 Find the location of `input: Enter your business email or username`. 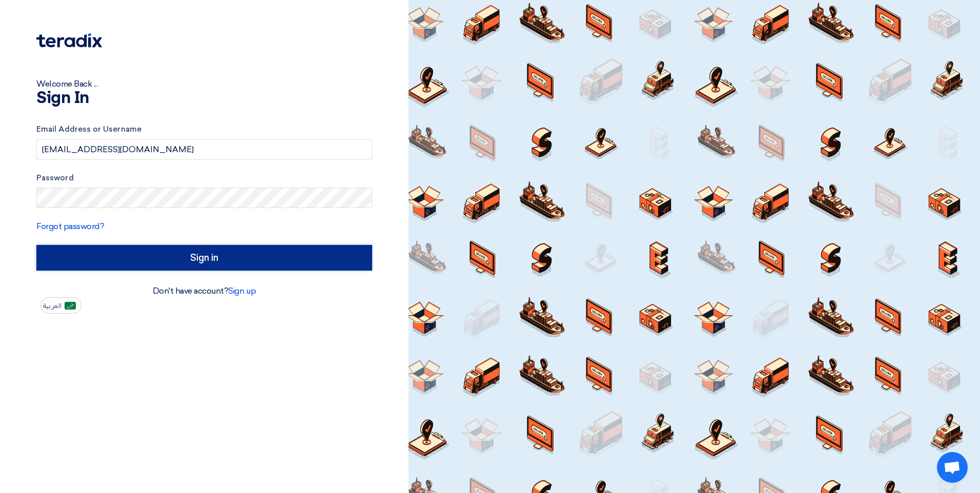

input: Enter your business email or username is located at coordinates (204, 150).